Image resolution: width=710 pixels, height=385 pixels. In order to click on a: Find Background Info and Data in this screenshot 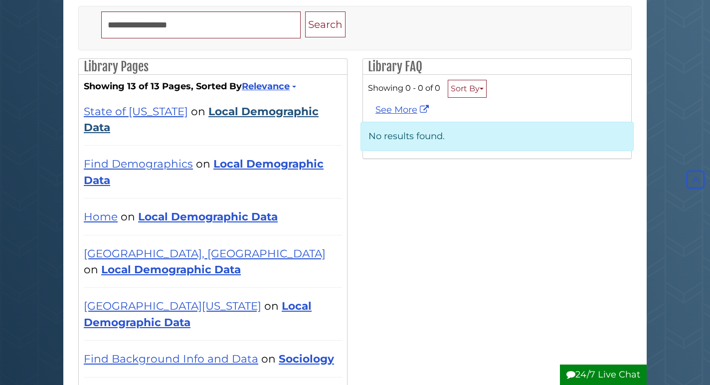, I will do `click(171, 358)`.